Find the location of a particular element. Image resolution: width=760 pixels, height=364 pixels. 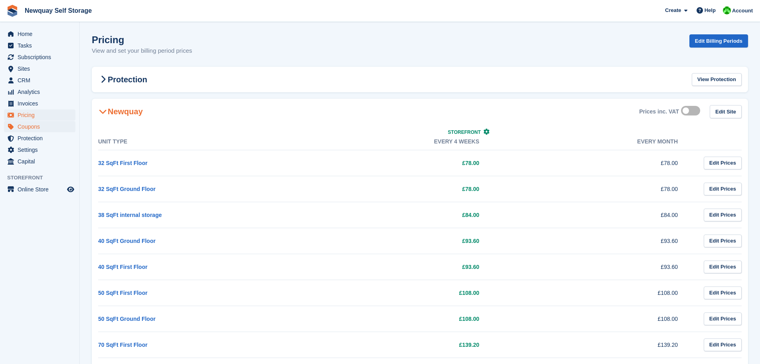

span: Pricing is located at coordinates (42, 115).